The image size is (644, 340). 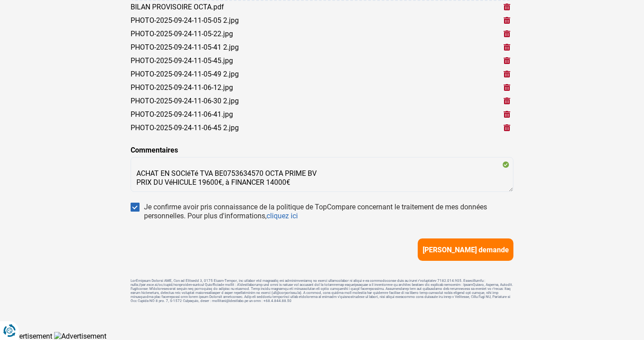 I want to click on label: Commentaires, so click(x=154, y=150).